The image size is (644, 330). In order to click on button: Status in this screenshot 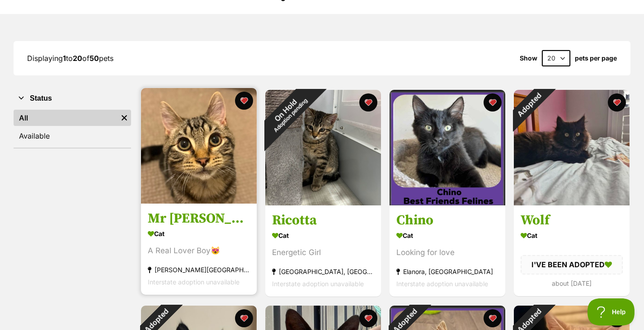, I will do `click(72, 99)`.